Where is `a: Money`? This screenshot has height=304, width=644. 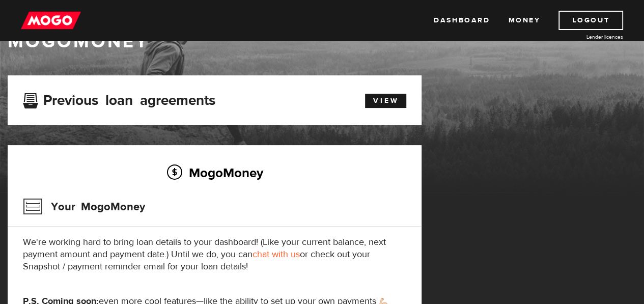
a: Money is located at coordinates (523, 21).